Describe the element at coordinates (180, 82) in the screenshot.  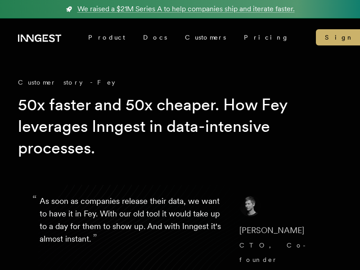
I see `div: Customer story - Fey` at that location.